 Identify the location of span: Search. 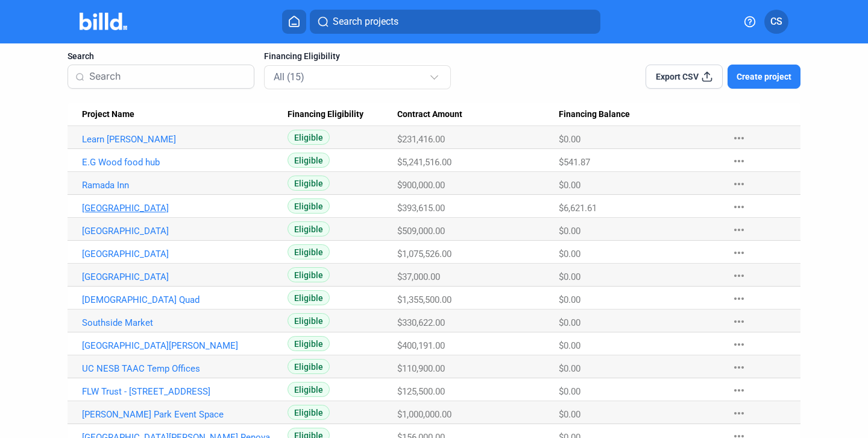
(81, 56).